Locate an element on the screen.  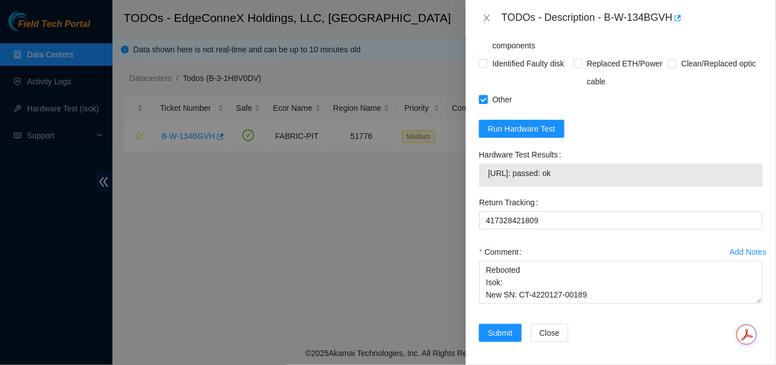
span: Close is located at coordinates (550, 333).